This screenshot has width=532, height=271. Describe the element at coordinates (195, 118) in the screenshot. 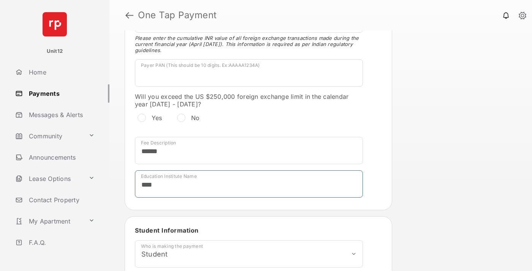

I see `label: No` at that location.